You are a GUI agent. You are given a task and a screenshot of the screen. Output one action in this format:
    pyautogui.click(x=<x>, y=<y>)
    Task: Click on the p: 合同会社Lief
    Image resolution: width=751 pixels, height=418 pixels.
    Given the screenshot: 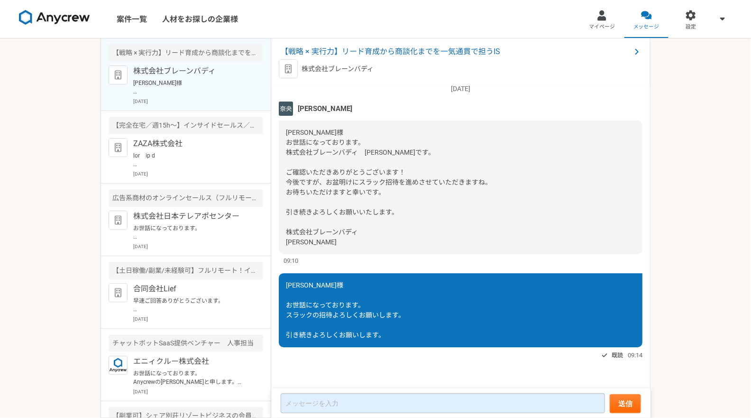 What is the action you would take?
    pyautogui.click(x=192, y=289)
    